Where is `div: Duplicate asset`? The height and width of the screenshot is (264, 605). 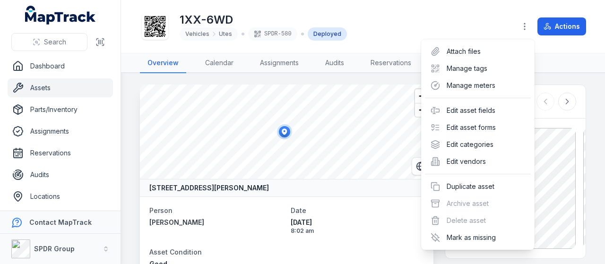 div: Duplicate asset is located at coordinates (478, 187).